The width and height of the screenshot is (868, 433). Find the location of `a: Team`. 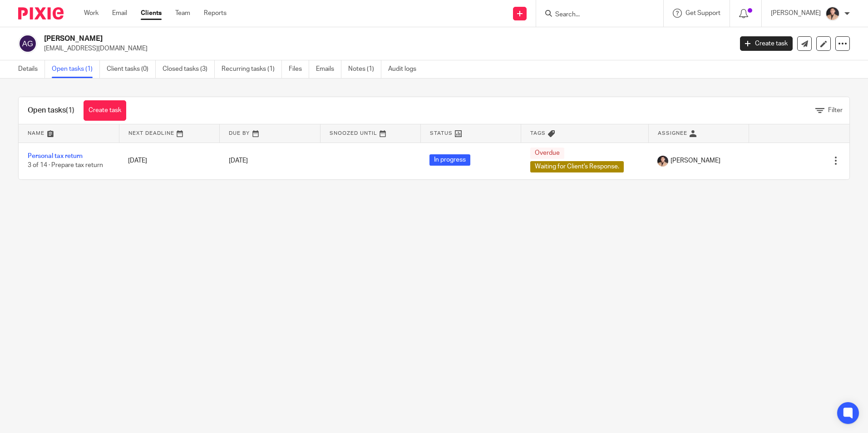

a: Team is located at coordinates (183, 13).